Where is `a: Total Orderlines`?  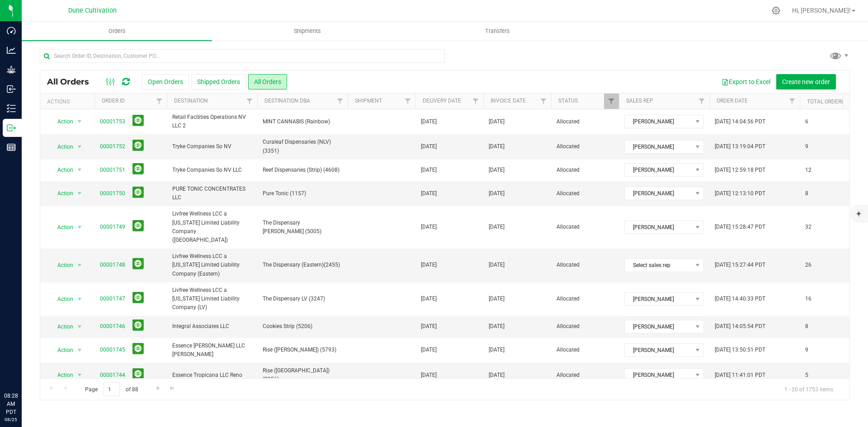 a: Total Orderlines is located at coordinates (832, 102).